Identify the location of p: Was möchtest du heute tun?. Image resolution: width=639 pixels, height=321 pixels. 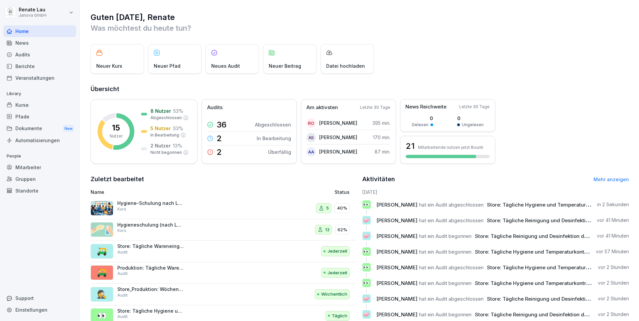
(359, 28).